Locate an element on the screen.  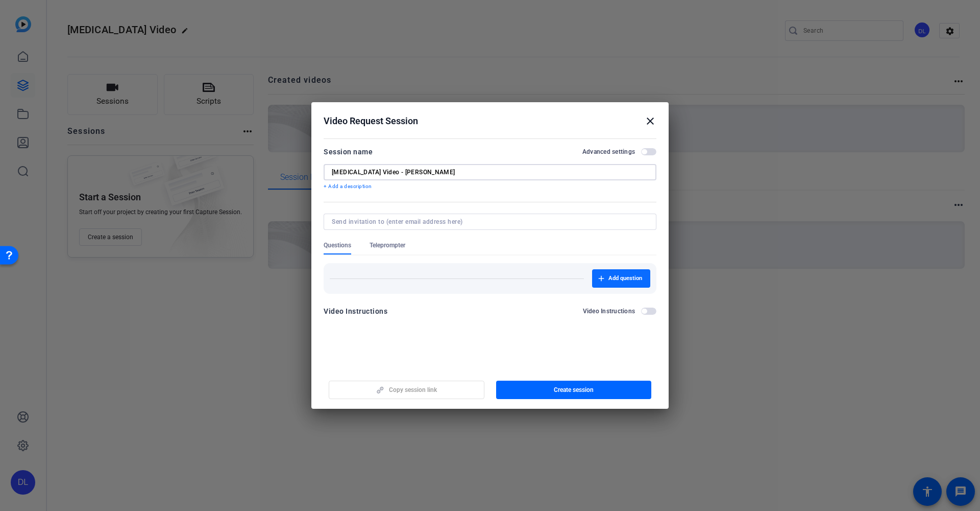
input: Enter Session Name is located at coordinates (490, 172).